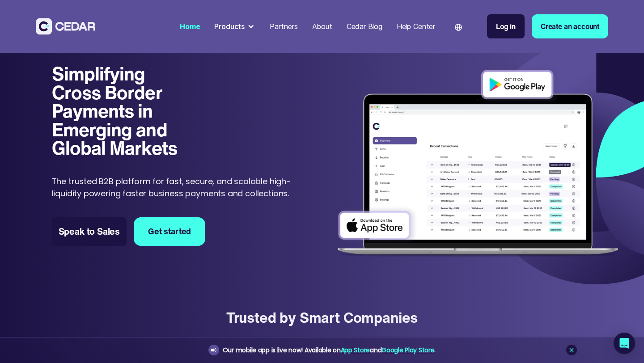 Image resolution: width=644 pixels, height=363 pixels. What do you see at coordinates (322, 26) in the screenshot?
I see `div: About` at bounding box center [322, 26].